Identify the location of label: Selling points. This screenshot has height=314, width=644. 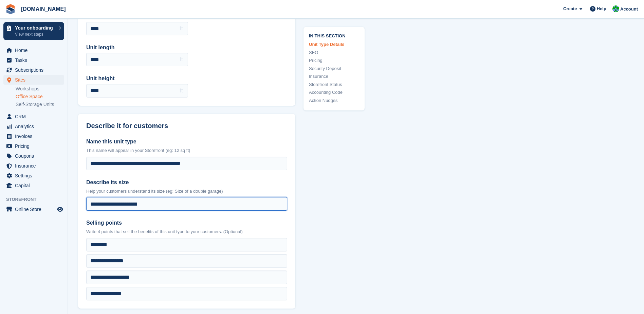
(187, 223).